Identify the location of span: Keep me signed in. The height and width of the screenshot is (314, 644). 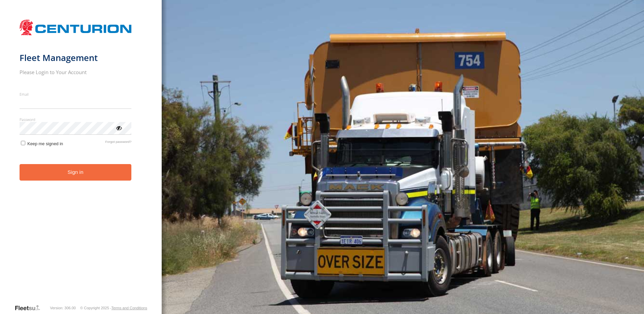
(45, 143).